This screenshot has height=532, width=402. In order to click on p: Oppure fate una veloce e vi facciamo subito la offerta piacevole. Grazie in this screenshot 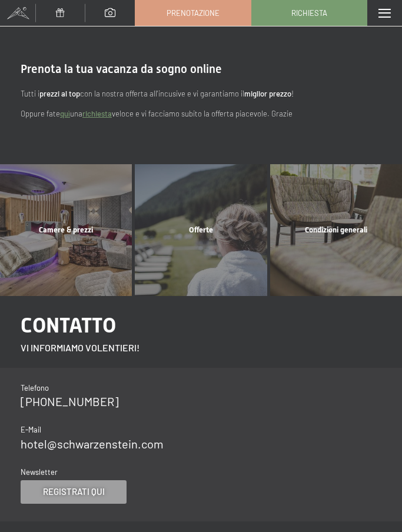, I will do `click(201, 114)`.